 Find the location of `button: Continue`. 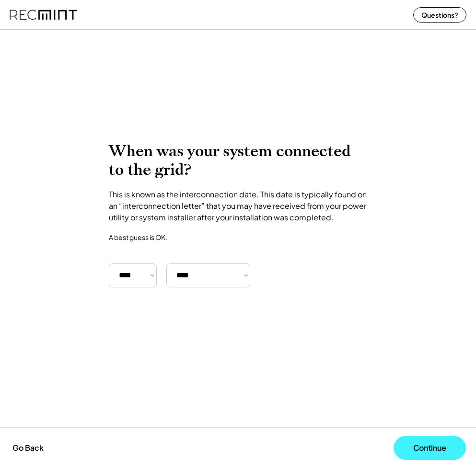

button: Continue is located at coordinates (430, 448).